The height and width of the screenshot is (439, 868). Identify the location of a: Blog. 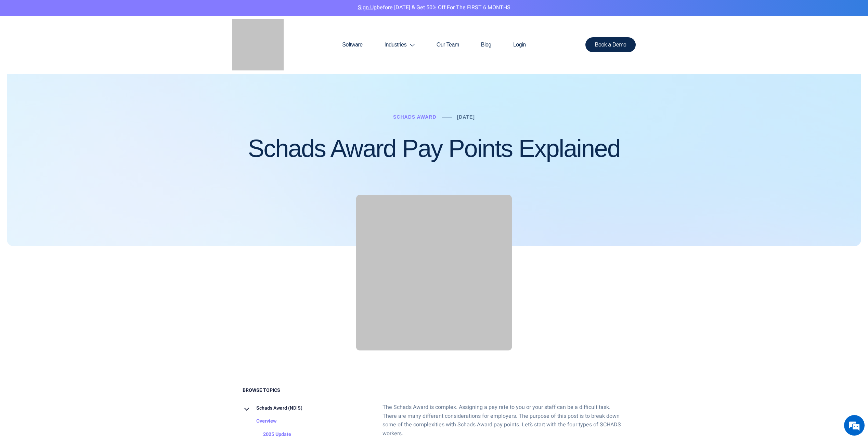
(486, 45).